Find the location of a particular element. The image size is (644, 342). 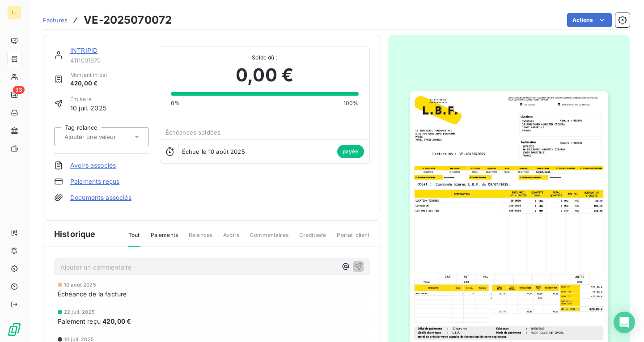

a: Paiements reçus is located at coordinates (95, 182).